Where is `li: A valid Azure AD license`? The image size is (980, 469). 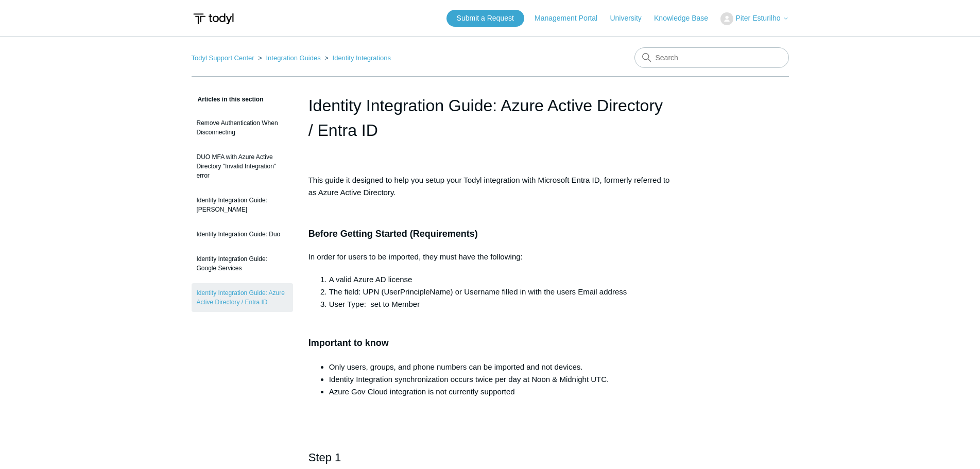
li: A valid Azure AD license is located at coordinates (500, 280).